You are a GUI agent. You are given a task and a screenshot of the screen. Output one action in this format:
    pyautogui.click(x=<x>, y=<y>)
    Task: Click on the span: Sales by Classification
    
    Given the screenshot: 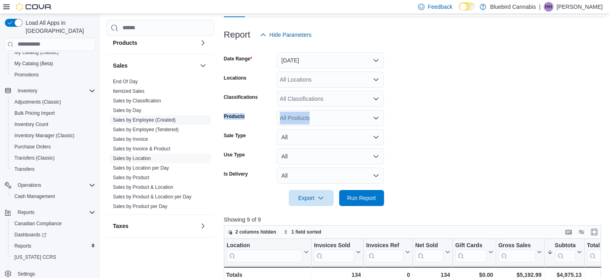 What is the action you would take?
    pyautogui.click(x=137, y=101)
    